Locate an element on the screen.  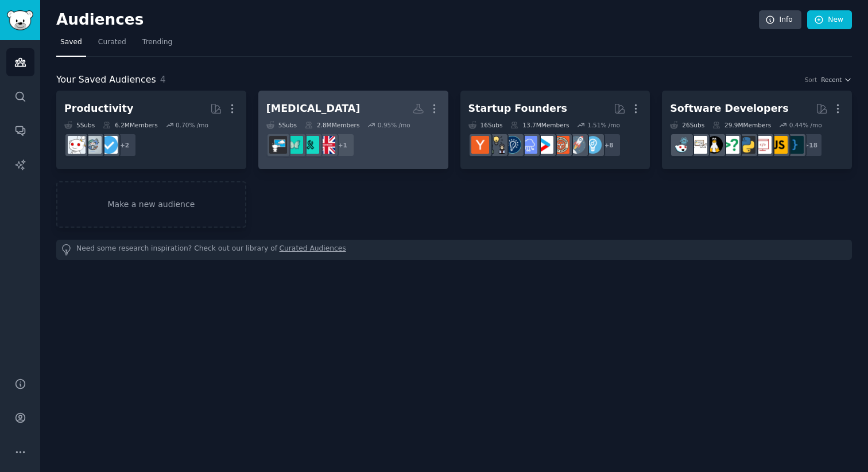
img: productivity is located at coordinates (76, 145).